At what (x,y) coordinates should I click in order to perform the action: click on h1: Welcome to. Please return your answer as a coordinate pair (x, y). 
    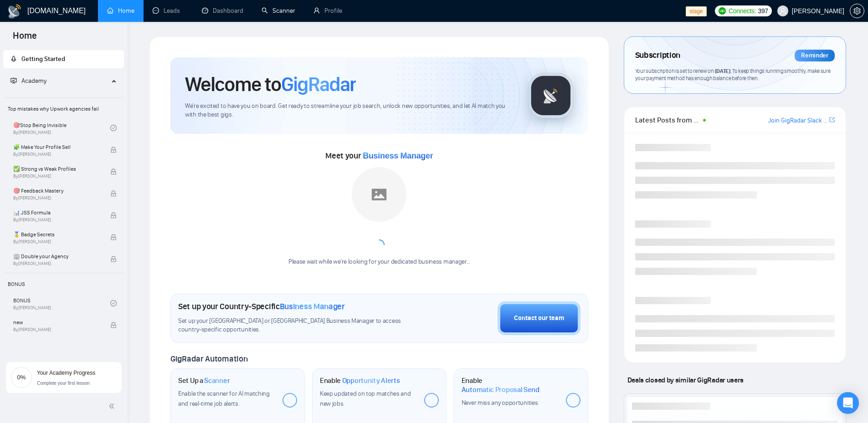
    Looking at the image, I should click on (270, 84).